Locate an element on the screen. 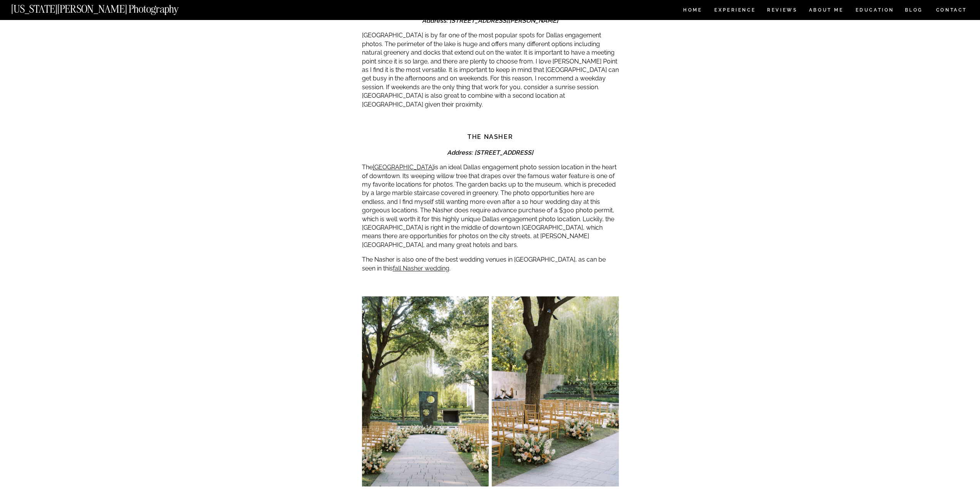  img: dallas engagement photos is located at coordinates (425, 391).